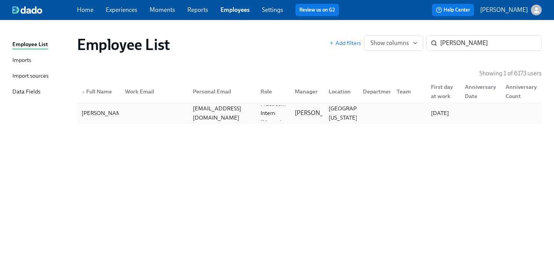 The image size is (554, 253). Describe the element at coordinates (30, 45) in the screenshot. I see `div: Employee List` at that location.